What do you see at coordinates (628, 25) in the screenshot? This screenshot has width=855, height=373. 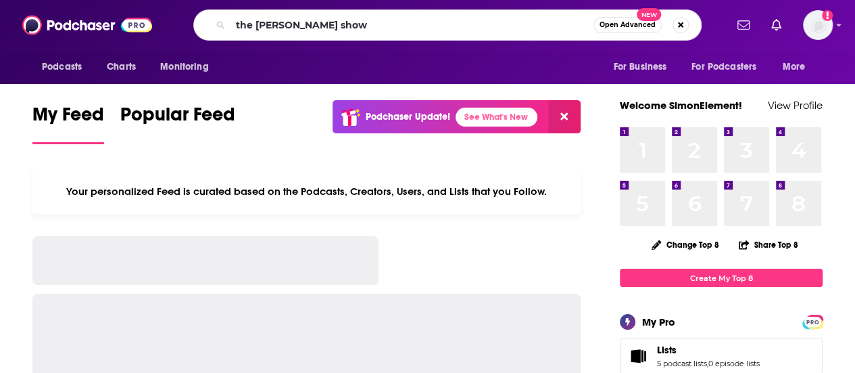 I see `button: Open AdvancedNew` at bounding box center [628, 25].